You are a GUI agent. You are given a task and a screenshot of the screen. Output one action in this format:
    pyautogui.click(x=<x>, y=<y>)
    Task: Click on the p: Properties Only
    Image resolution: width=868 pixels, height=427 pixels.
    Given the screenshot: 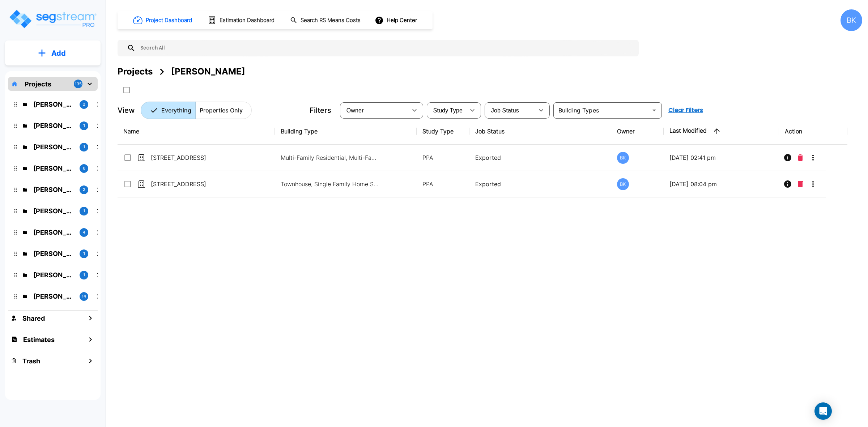 What is the action you would take?
    pyautogui.click(x=221, y=110)
    